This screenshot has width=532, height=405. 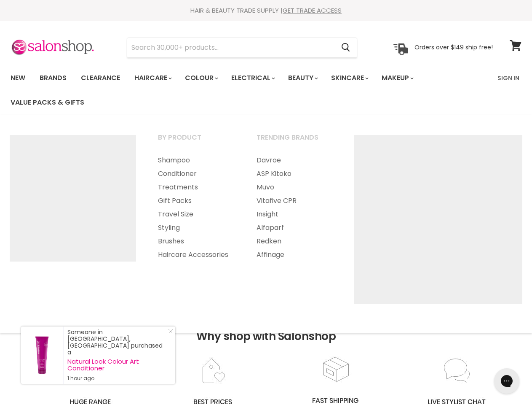 What do you see at coordinates (169, 333) in the screenshot?
I see `a: Close Notification` at bounding box center [169, 333].